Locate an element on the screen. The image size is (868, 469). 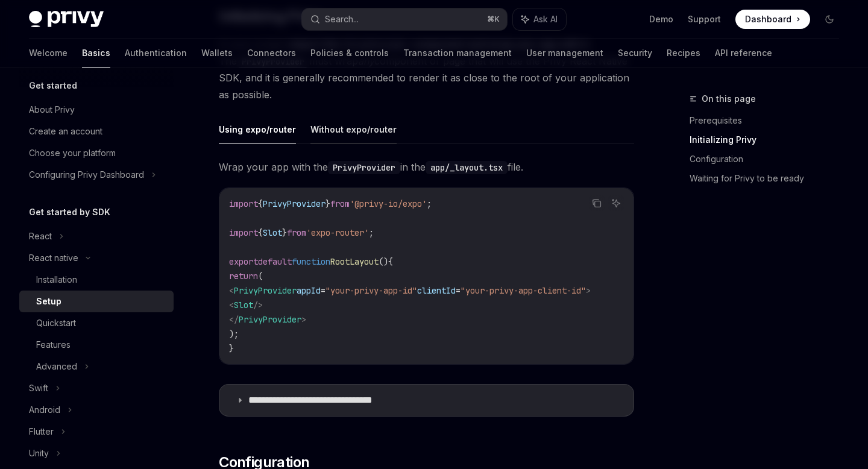
span: return is located at coordinates (244, 276).